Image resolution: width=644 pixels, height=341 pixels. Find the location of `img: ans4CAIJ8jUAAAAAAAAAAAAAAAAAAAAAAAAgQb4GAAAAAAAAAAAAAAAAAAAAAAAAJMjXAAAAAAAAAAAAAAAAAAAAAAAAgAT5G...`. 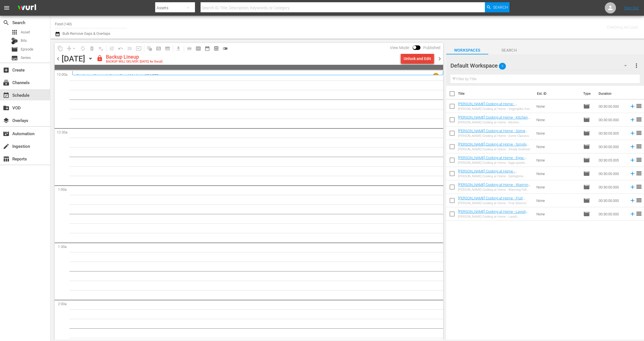

img: ans4CAIJ8jUAAAAAAAAAAAAAAAAAAAAAAAAgQb4GAAAAAAAAAAAAAAAAAAAAAAAAJMjXAAAAAAAAAAAAAAAAAAAAAAAAgAT5G... is located at coordinates (27, 8).